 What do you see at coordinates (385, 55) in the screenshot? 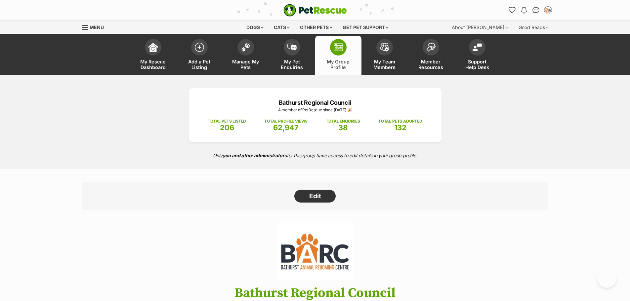
I see `a: My Team Members` at bounding box center [385, 55].